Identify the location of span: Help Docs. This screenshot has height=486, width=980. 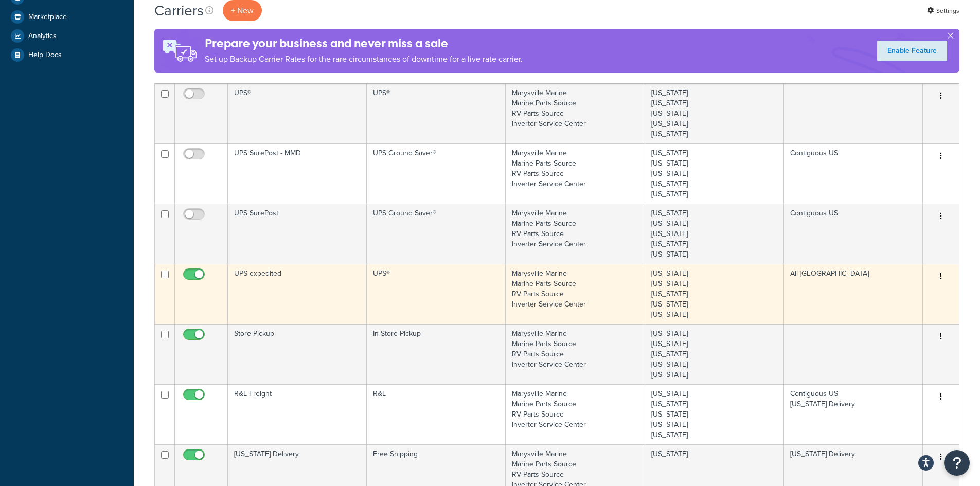
(45, 55).